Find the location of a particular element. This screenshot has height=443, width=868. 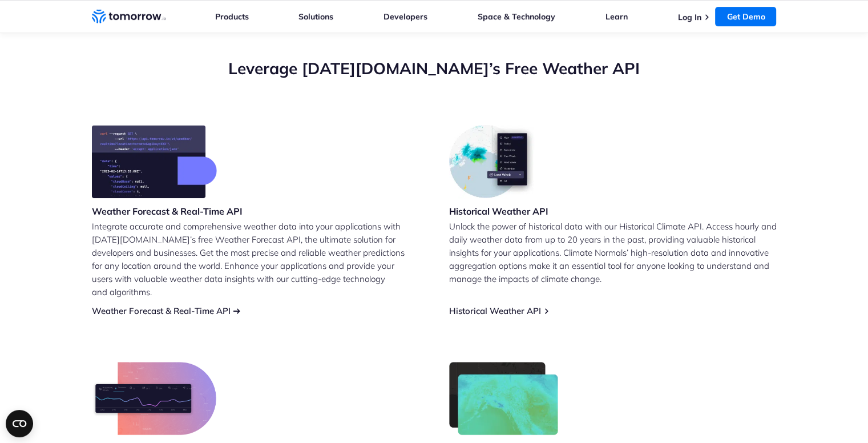

p: Unlock the power of historical data with our Historical Climate API. Access hourly and daily weat... is located at coordinates (613, 252).